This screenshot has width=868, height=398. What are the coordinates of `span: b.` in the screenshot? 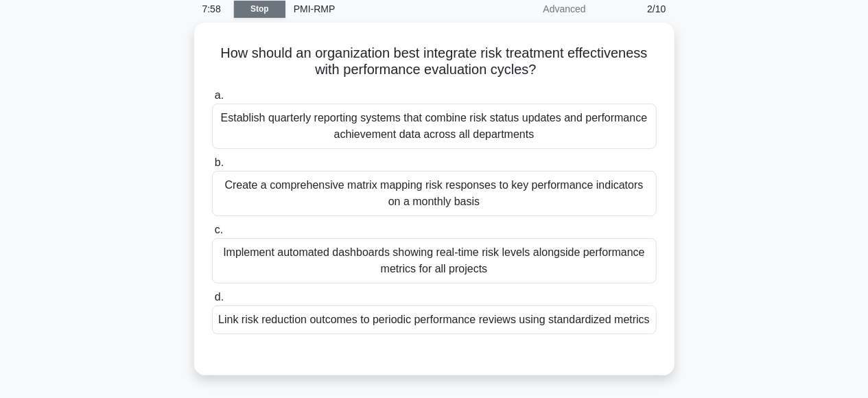 It's located at (219, 162).